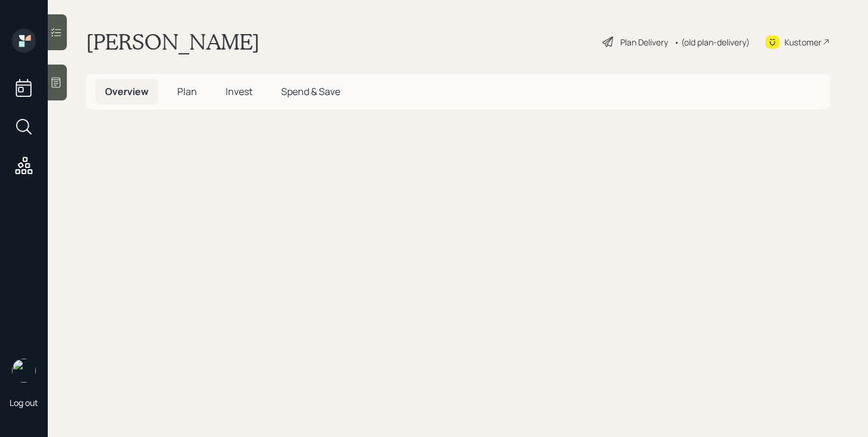 The height and width of the screenshot is (437, 868). Describe the element at coordinates (238, 91) in the screenshot. I see `span: Invest` at that location.